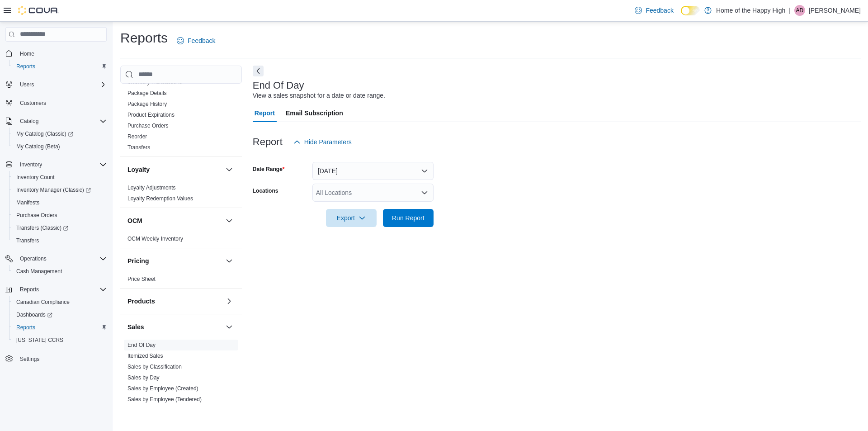 The width and height of the screenshot is (868, 431). Describe the element at coordinates (56, 358) in the screenshot. I see `button: Settings` at that location.